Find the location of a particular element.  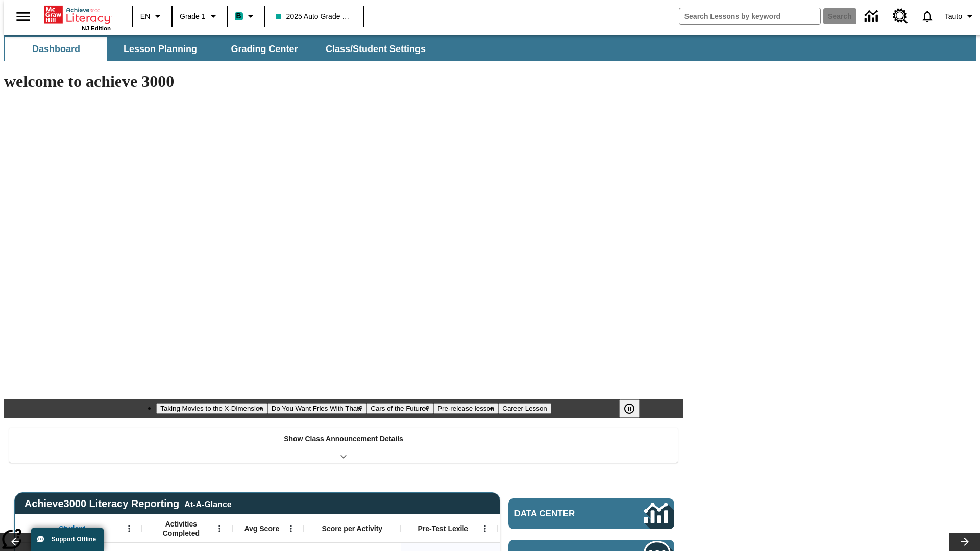

button: Profile/Settings is located at coordinates (960, 16).